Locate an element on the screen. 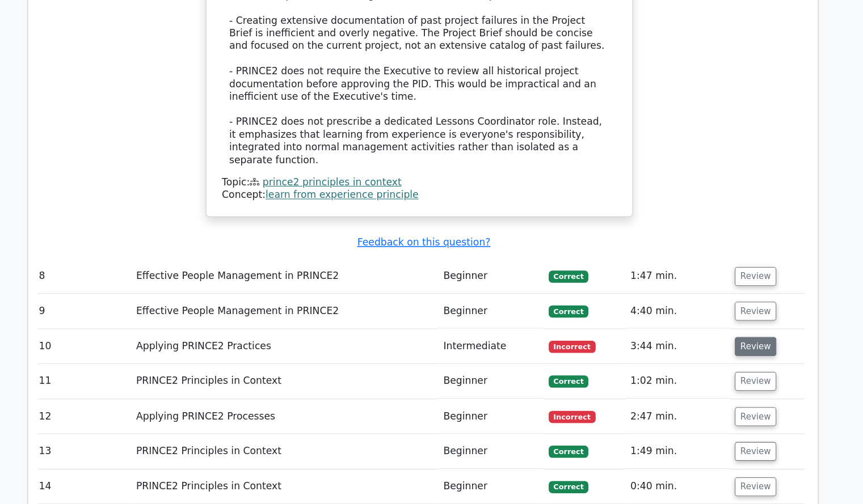  a: prince2 principles in context is located at coordinates (347, 204).